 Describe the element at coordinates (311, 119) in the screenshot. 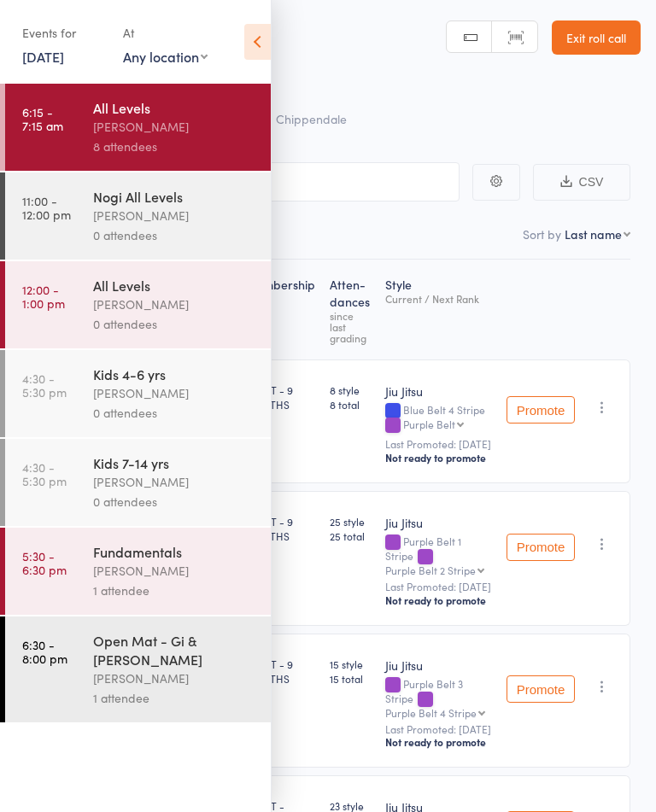

I see `span: Chippendale` at that location.